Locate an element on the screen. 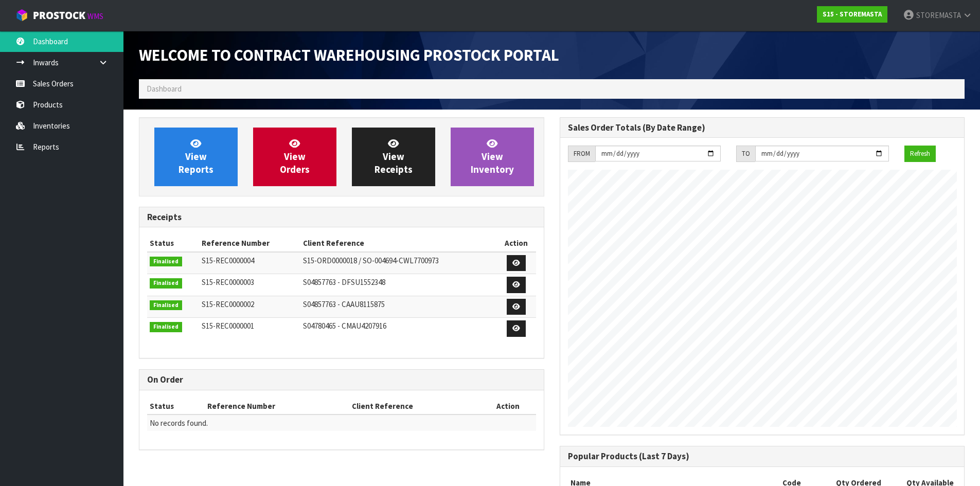  strong: S15 - STOREMASTA is located at coordinates (852, 14).